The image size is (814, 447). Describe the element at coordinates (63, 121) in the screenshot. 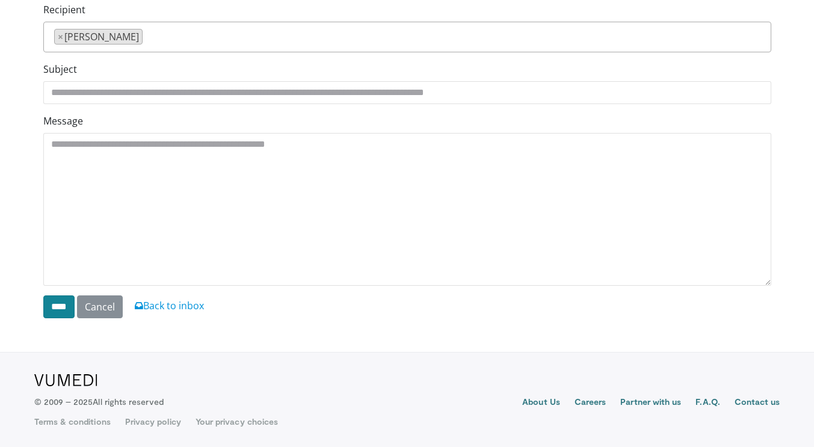

I see `label: Message` at that location.